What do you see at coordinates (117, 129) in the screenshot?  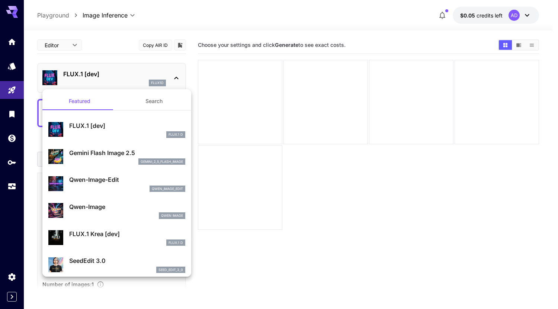 I see `div: FLUX.1 [dev]FLUX.1 D` at bounding box center [117, 129].